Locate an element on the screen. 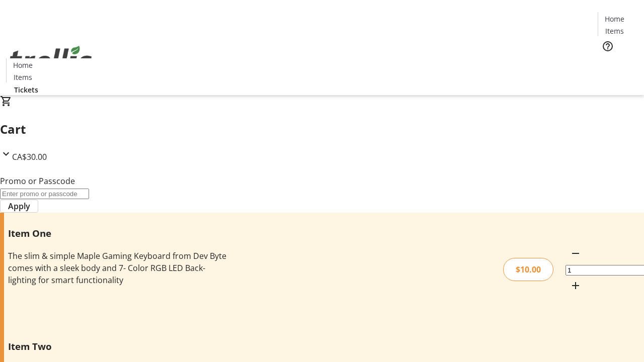 This screenshot has height=362, width=644. button: Decrement by one is located at coordinates (576, 253).